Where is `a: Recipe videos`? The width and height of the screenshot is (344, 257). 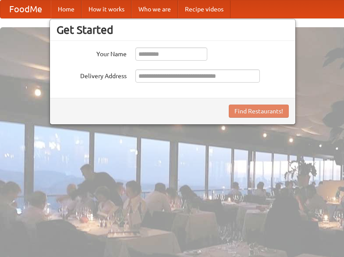 a: Recipe videos is located at coordinates (204, 9).